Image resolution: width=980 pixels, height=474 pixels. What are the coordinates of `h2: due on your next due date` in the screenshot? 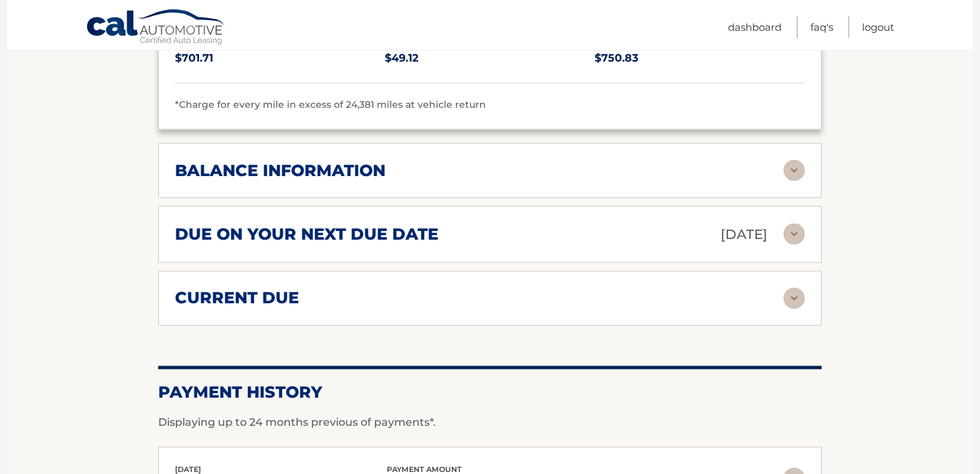 It's located at (307, 234).